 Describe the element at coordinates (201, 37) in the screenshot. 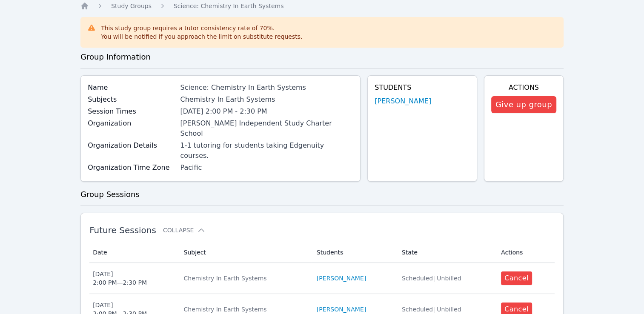

I see `div: You will be notified if you approach the limit on substitute requests.` at that location.